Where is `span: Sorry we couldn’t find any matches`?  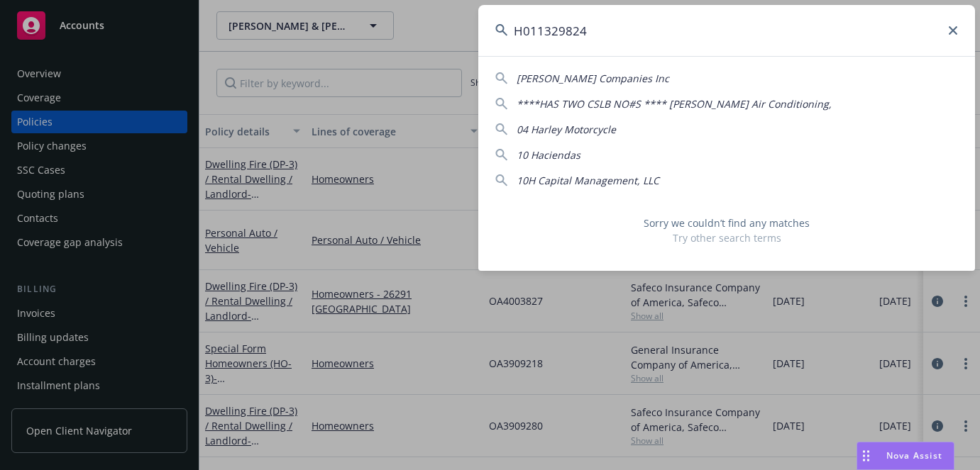
span: Sorry we couldn’t find any matches is located at coordinates (727, 223).